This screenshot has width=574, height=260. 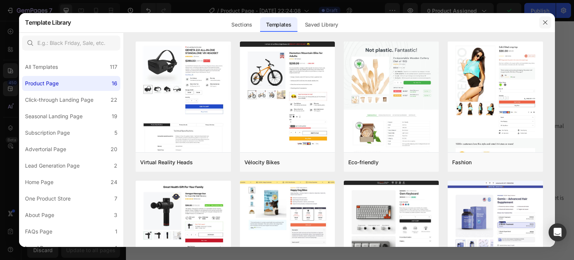 What do you see at coordinates (116, 166) in the screenshot?
I see `div: 2` at bounding box center [116, 166].